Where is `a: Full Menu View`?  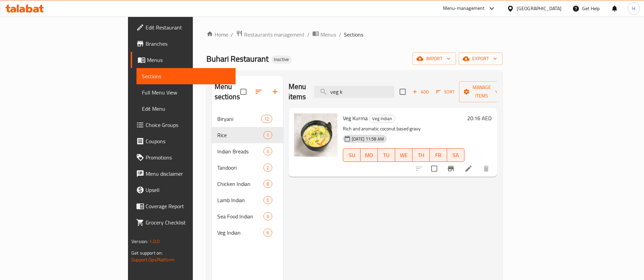 a: Full Menu View is located at coordinates (186, 92).